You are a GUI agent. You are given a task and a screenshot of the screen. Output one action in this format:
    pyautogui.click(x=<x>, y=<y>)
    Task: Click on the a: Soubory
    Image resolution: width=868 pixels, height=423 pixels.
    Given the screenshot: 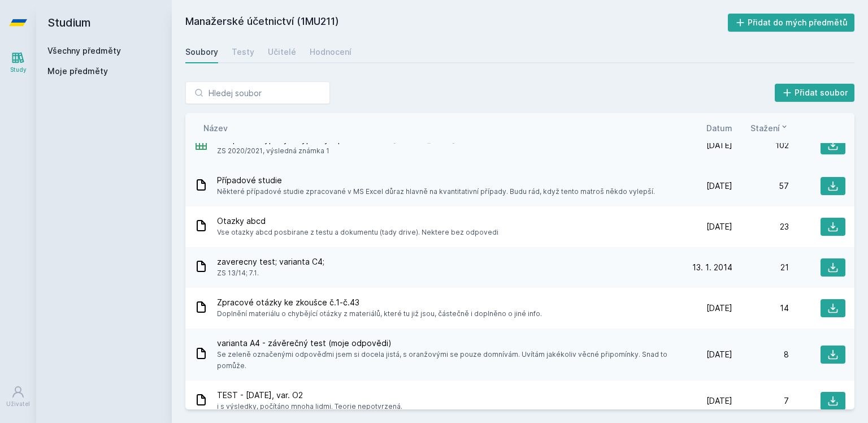 What is the action you would take?
    pyautogui.click(x=202, y=52)
    